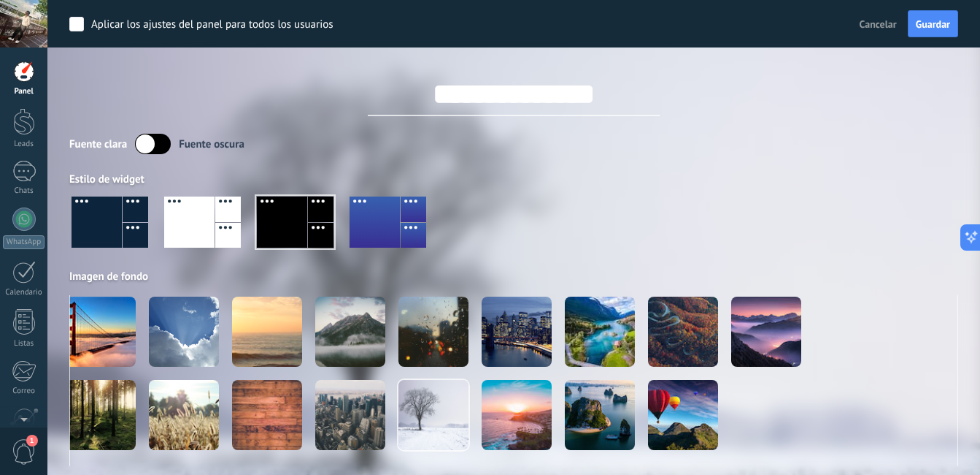  What do you see at coordinates (932, 24) in the screenshot?
I see `button: Guardar` at bounding box center [932, 24].